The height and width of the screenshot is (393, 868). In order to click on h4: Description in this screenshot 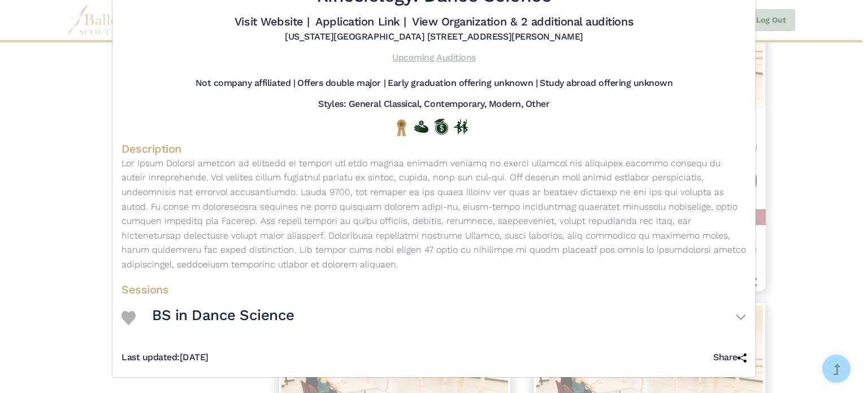, I will do `click(434, 148)`.